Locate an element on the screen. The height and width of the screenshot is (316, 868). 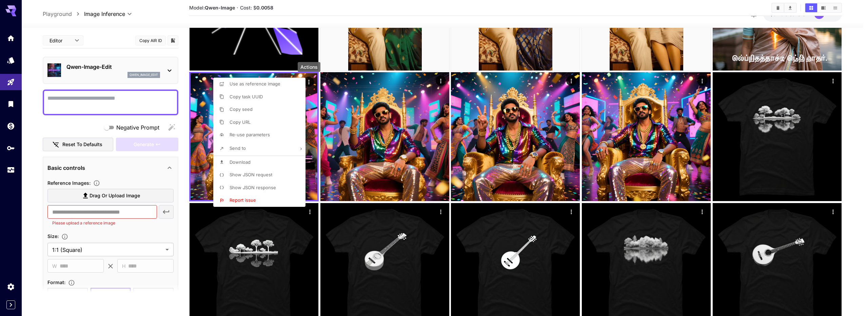
span: Use as reference image is located at coordinates (255, 84).